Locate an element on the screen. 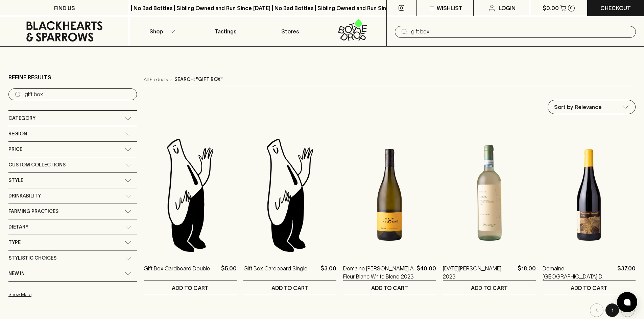 The width and height of the screenshot is (644, 319). span: Farming Practices is located at coordinates (33, 212).